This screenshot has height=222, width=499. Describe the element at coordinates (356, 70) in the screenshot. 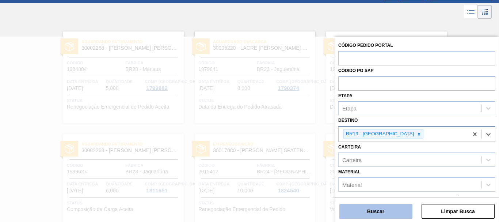

I see `label: Códido PO SAP` at that location.